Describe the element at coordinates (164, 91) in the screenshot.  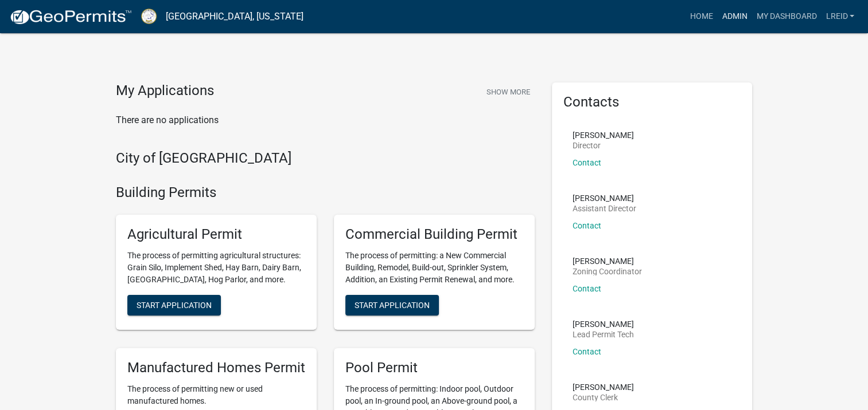
I see `h4: My Applications` at that location.